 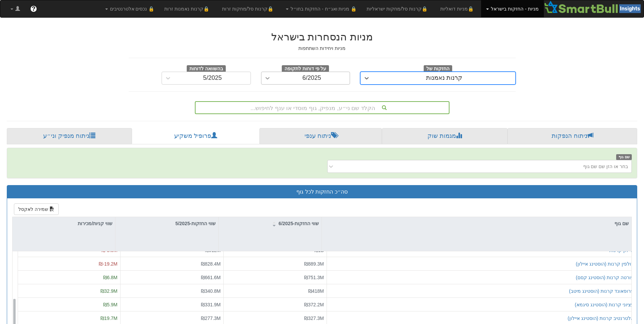 What do you see at coordinates (211, 277) in the screenshot?
I see `span: ₪661.6M` at bounding box center [211, 277].